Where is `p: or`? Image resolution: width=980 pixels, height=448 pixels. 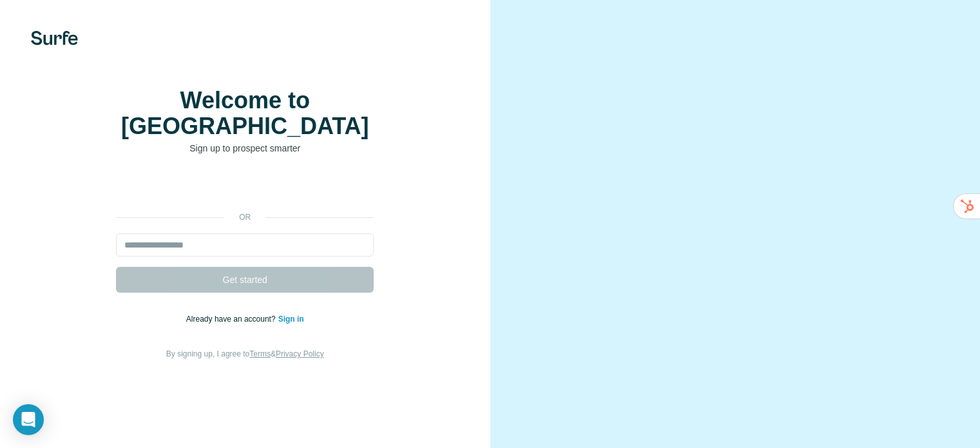
p: or is located at coordinates (245, 218).